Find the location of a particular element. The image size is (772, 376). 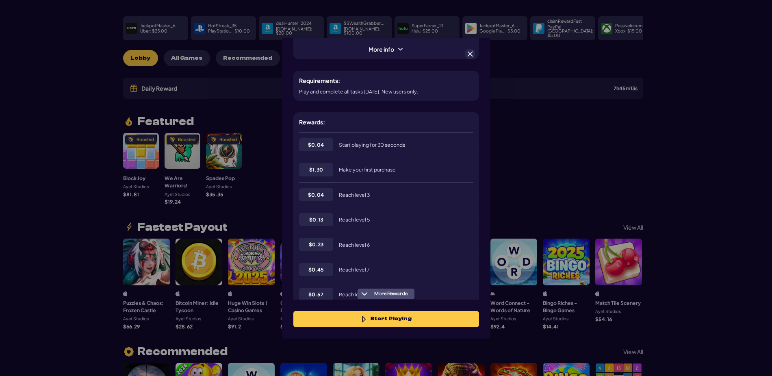

button: Start Playing is located at coordinates (386, 319).